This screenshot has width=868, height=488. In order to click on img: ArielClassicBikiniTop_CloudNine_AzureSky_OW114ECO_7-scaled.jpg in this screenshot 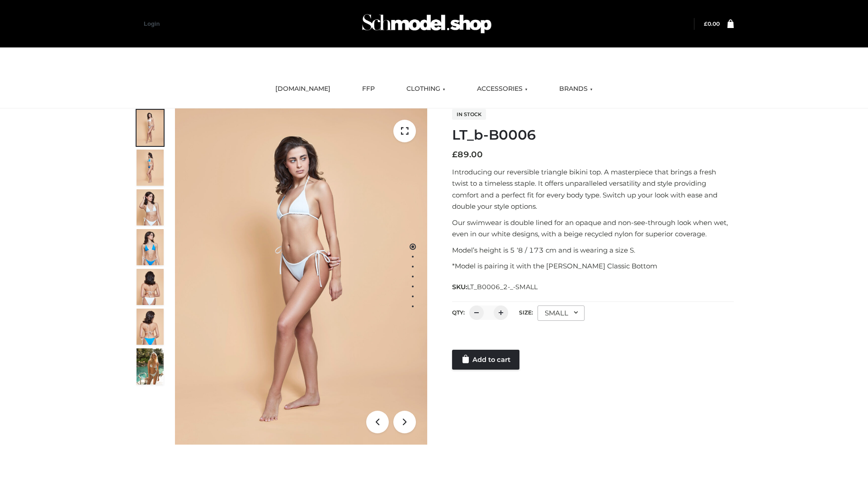, I will do `click(150, 287)`.